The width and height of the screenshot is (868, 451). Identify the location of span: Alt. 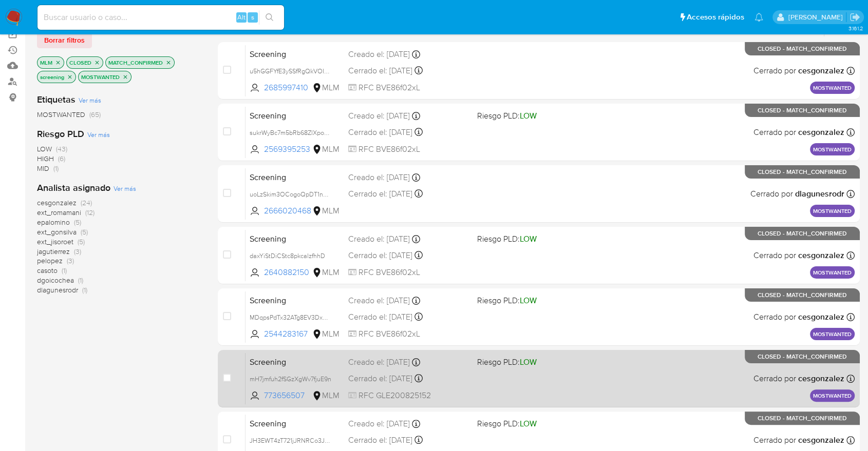
(241, 17).